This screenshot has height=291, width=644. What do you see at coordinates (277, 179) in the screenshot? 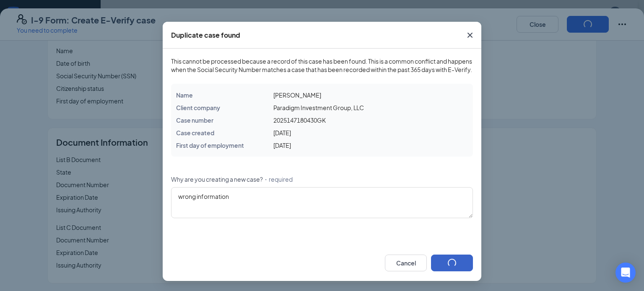
I see `span: ・required` at bounding box center [277, 179].